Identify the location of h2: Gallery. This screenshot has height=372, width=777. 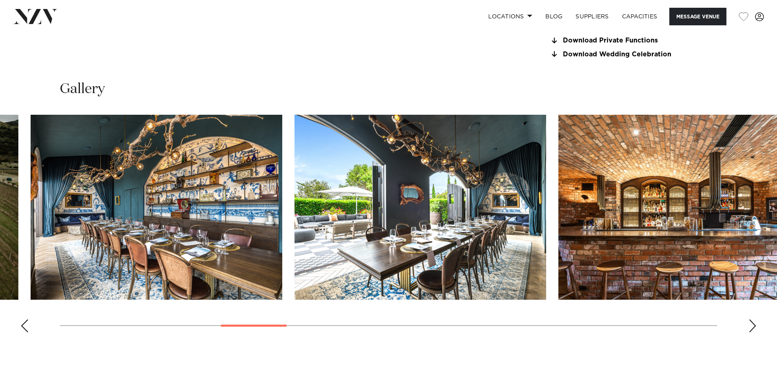
(82, 89).